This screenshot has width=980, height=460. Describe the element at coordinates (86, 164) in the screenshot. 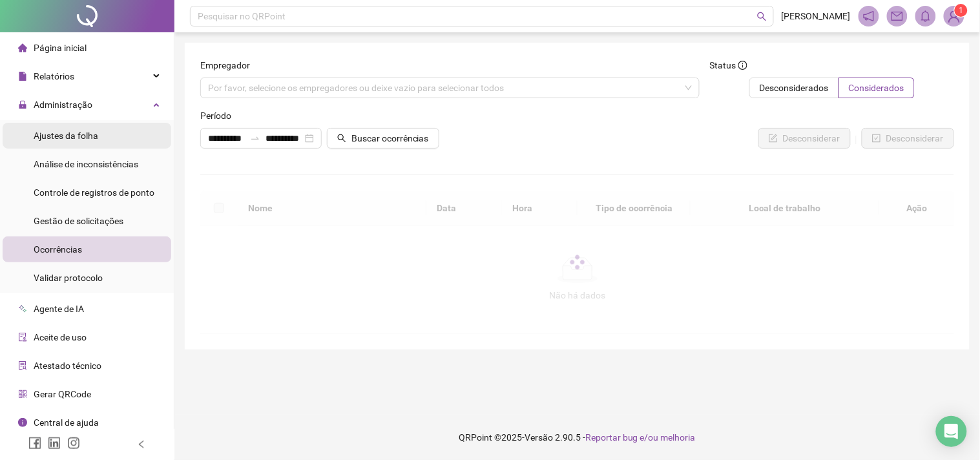

I see `span: Análise de inconsistências` at that location.